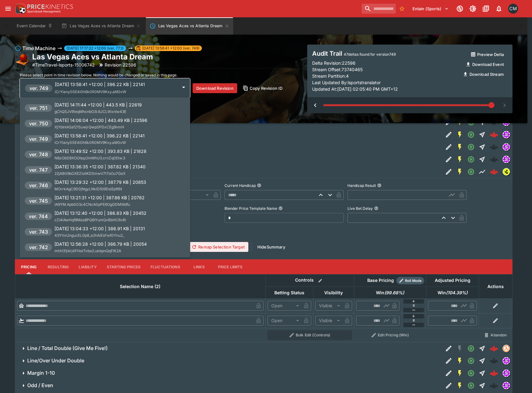 Image resolution: width=532 pixels, height=393 pixels. I want to click on span: IA9YM.Apb003c4CNcA0pPE6OgGDMWdfu, so click(93, 204).